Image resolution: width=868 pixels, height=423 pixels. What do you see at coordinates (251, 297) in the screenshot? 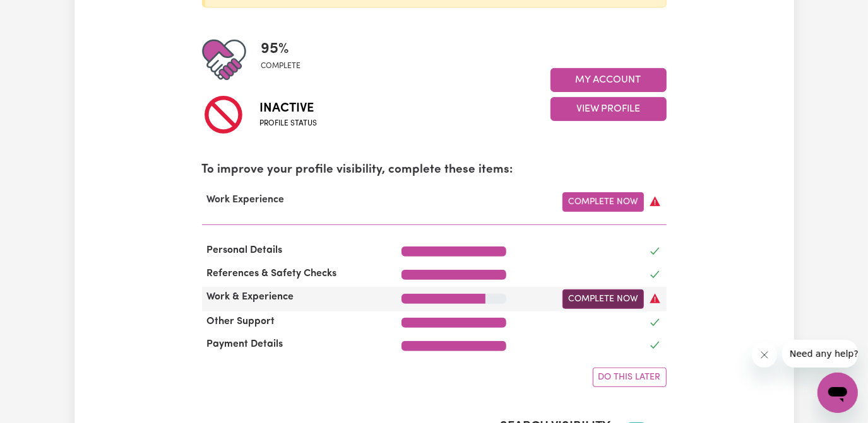
I see `span: Work & Experience` at bounding box center [251, 297].